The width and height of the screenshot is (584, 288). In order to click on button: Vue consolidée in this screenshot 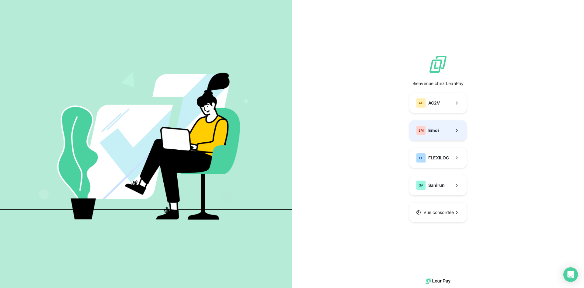, I will do `click(438, 212)`.